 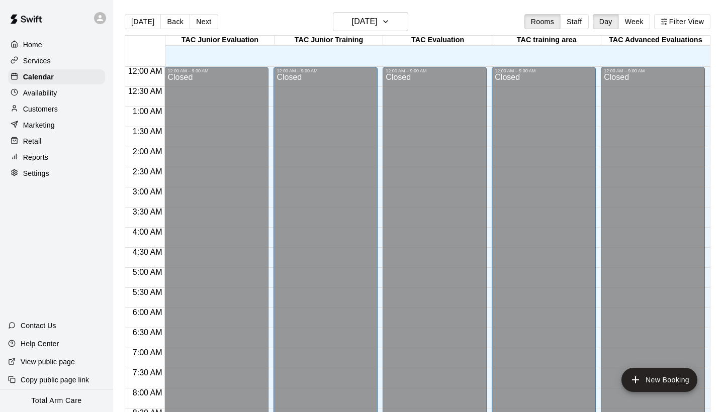 I want to click on div: TAC Evaluation, so click(x=437, y=40).